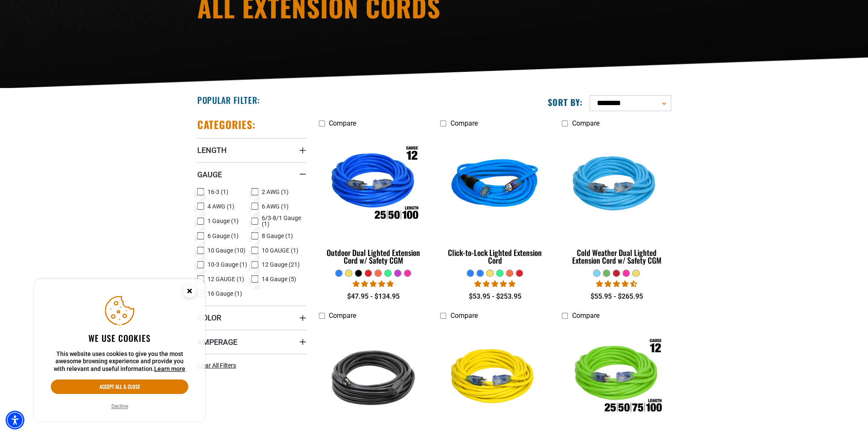 Image resolution: width=868 pixels, height=435 pixels. What do you see at coordinates (251, 342) in the screenshot?
I see `summary: Amperage` at bounding box center [251, 342].